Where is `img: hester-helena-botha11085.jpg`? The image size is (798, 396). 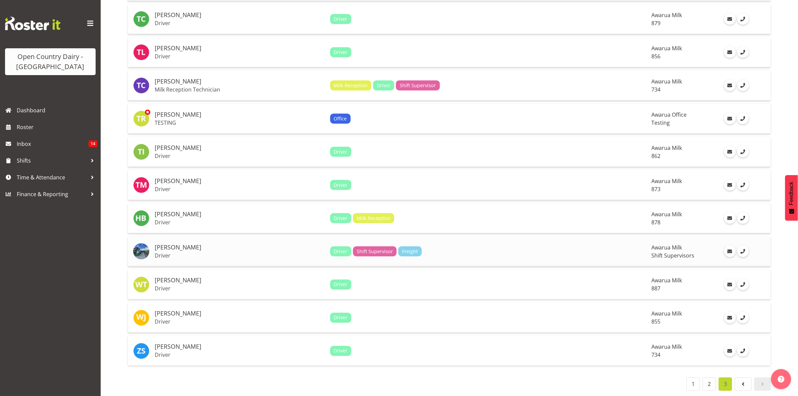
img: hester-helena-botha11085.jpg is located at coordinates (141, 218).